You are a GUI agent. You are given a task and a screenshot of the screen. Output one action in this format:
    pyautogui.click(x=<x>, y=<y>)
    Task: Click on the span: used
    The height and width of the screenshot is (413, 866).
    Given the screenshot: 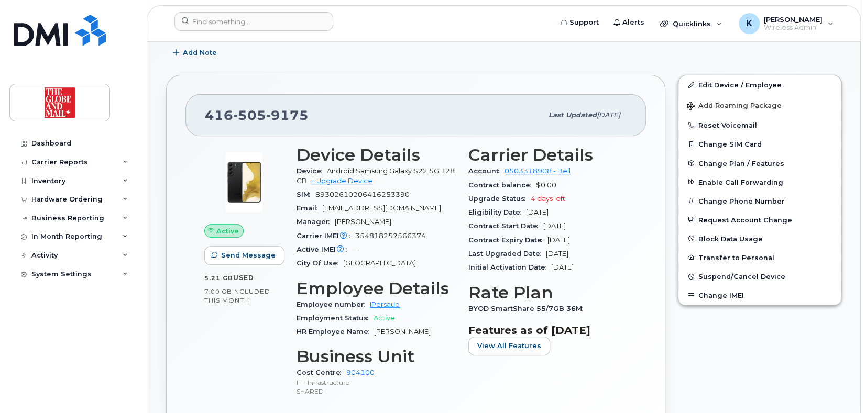 What is the action you would take?
    pyautogui.click(x=243, y=278)
    